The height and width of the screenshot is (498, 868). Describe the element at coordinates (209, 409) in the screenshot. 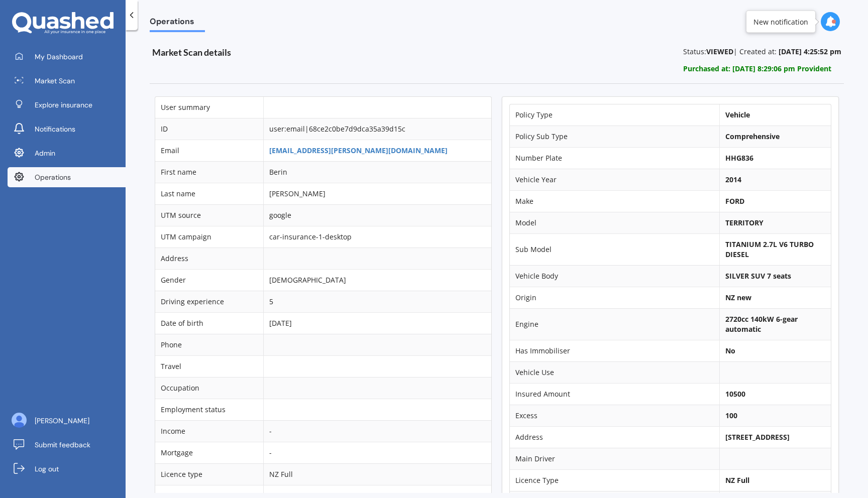

I see `td: Employment status` at that location.